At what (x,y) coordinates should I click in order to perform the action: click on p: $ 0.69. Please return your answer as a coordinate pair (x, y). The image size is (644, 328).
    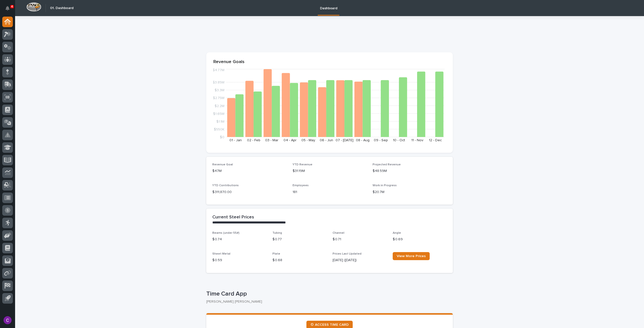
    Looking at the image, I should click on (419, 239).